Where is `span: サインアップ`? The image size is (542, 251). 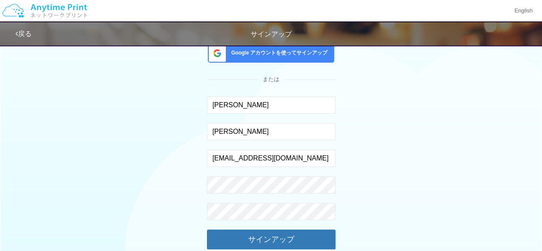 span: サインアップ is located at coordinates (271, 34).